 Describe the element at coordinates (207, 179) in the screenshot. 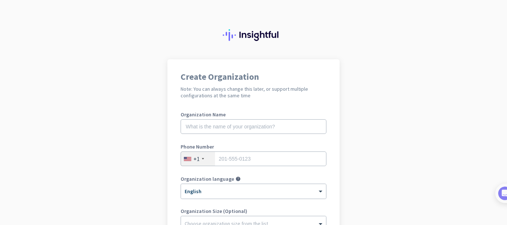

I see `label: Organization language` at that location.